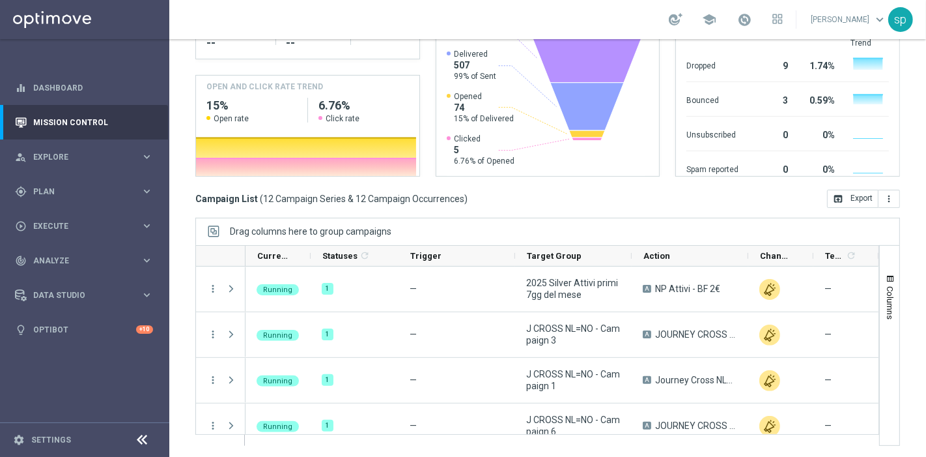 This screenshot has width=926, height=457. I want to click on div: Bounced, so click(713, 99).